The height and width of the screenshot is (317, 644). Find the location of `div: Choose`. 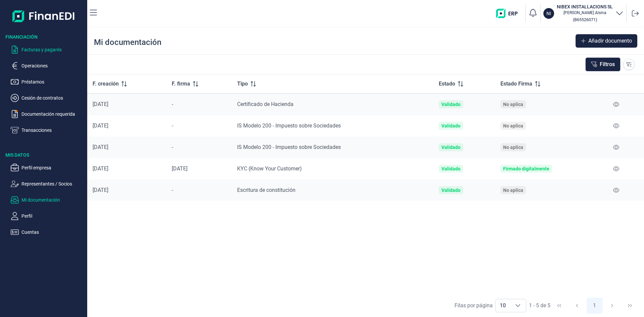

div: Choose is located at coordinates (517, 306).